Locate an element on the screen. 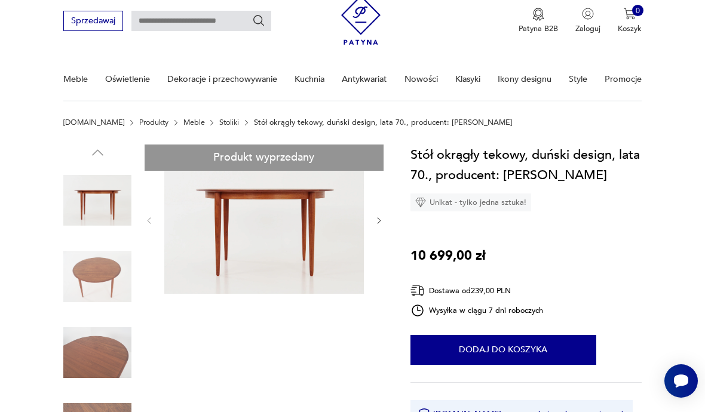  div: 0 is located at coordinates (638, 11).